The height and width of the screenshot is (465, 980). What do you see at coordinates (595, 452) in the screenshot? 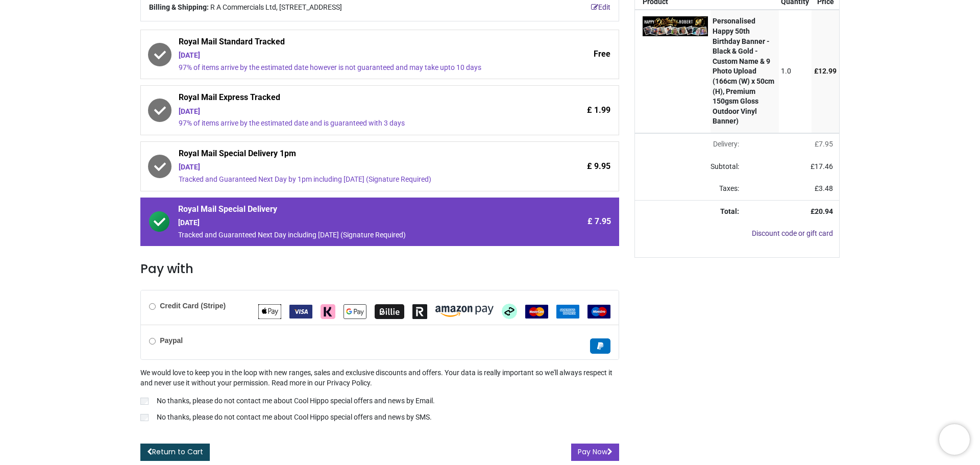
I see `button: Pay Now` at bounding box center [595, 452].